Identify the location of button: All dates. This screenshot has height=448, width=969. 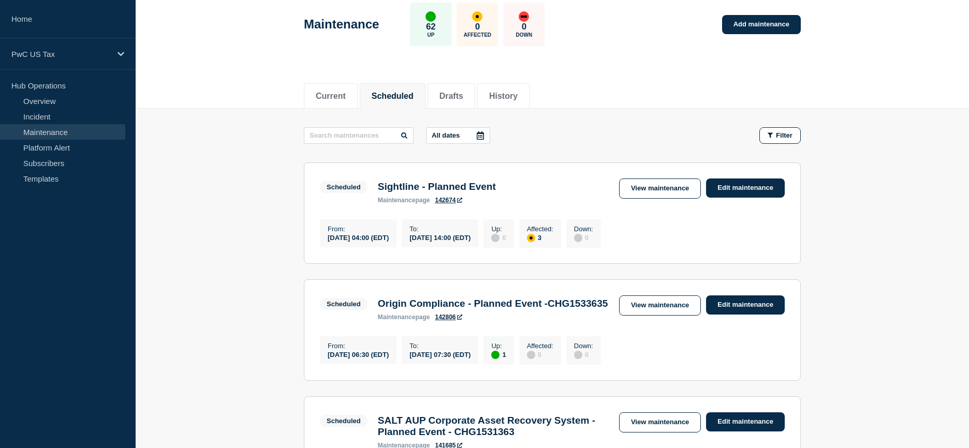
(458, 136).